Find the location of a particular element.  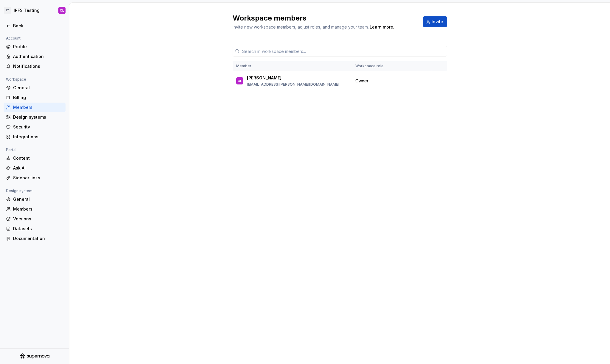

div: Back is located at coordinates (38, 26).